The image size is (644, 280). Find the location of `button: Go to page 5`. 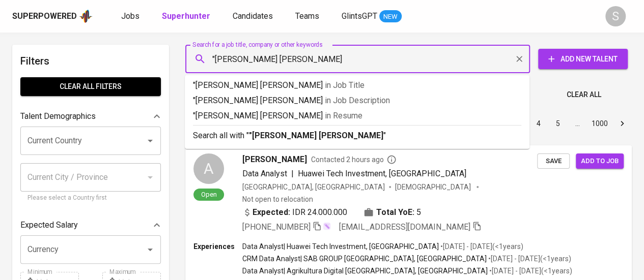

button: Go to page 5 is located at coordinates (558, 124).